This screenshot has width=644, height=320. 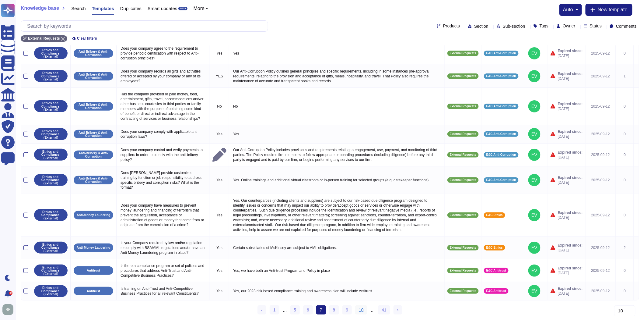 What do you see at coordinates (385, 310) in the screenshot?
I see `a: 41` at bounding box center [385, 310].